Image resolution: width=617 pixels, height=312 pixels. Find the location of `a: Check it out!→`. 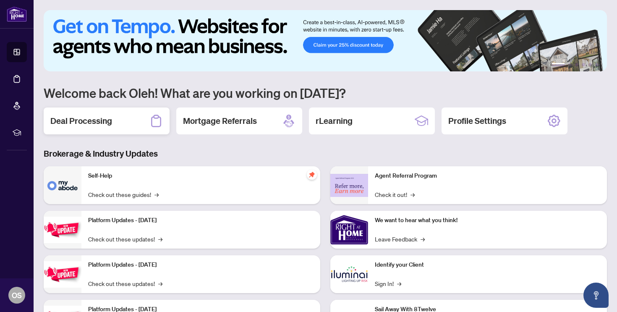

a: Check it out!→ is located at coordinates (394, 194).